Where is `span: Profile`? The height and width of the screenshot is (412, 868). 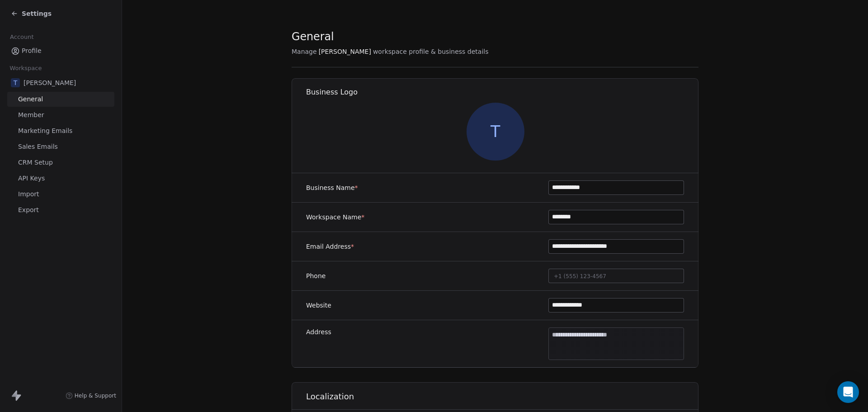
span: Profile is located at coordinates (31, 51).